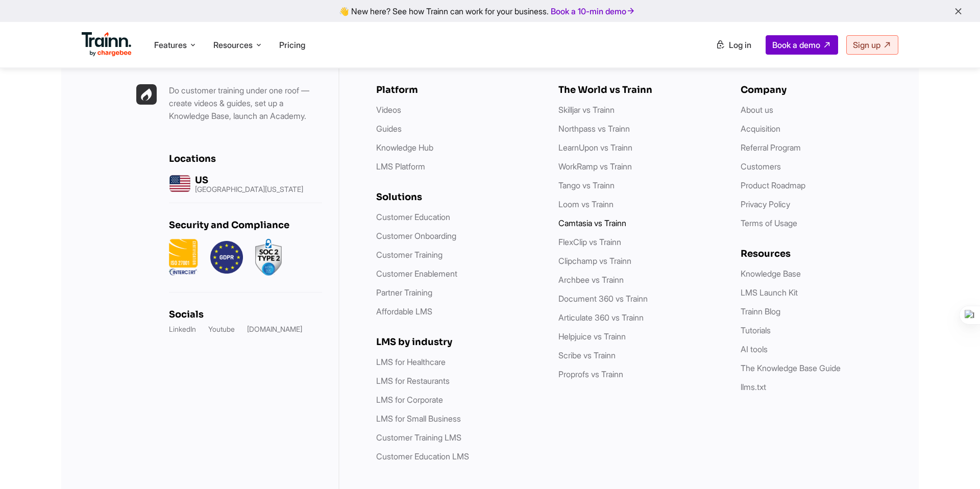  I want to click on img: ISO, so click(184, 257).